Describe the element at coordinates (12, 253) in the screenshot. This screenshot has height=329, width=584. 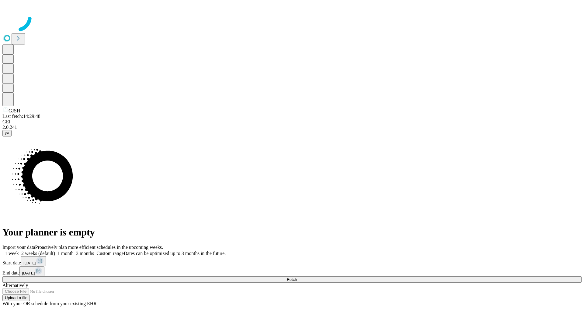
I see `span: 1 week` at that location.